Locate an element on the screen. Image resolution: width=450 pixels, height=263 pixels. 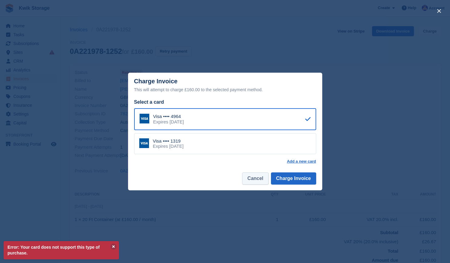
button: Charge Invoice is located at coordinates (294, 178).